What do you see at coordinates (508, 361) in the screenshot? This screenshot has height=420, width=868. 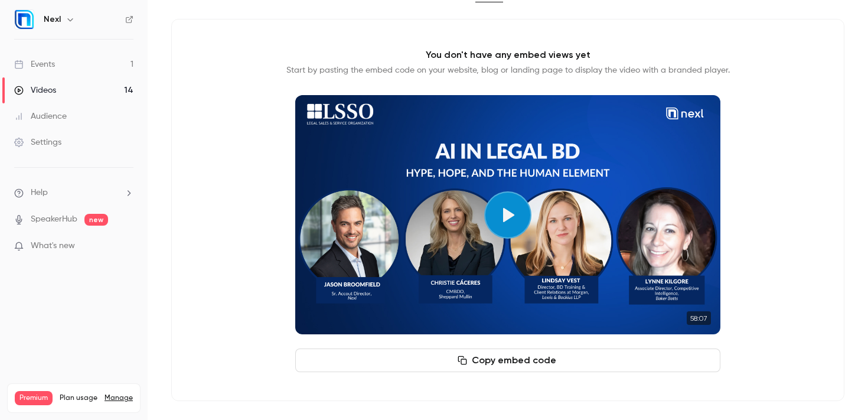 I see `button: Copy embed code` at bounding box center [508, 361].